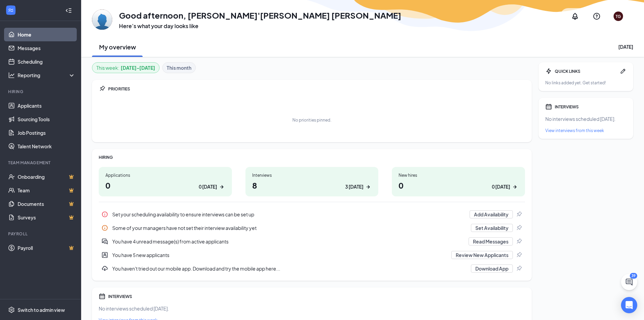 The width and height of the screenshot is (644, 320). I want to click on div: This week :, so click(126, 68).